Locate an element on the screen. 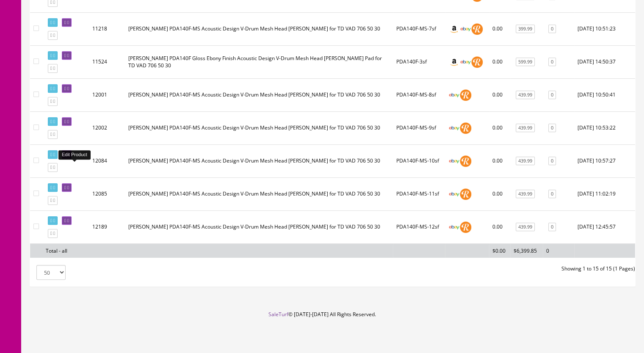 The image size is (644, 353). td: 11524 is located at coordinates (107, 62).